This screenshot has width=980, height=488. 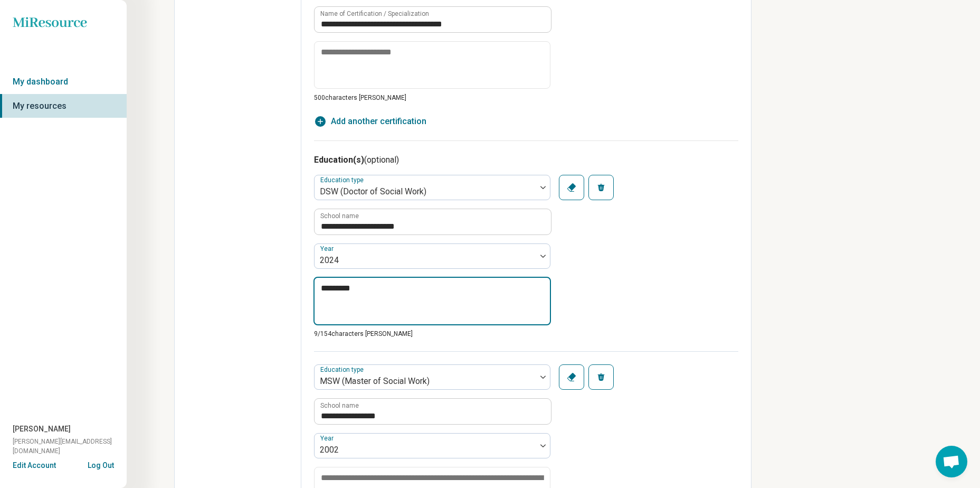 What do you see at coordinates (952, 461) in the screenshot?
I see `div: Open chat` at bounding box center [952, 461].